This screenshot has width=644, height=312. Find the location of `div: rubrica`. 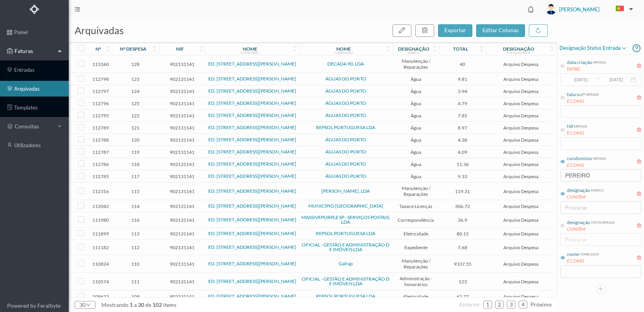

div: rubrica is located at coordinates (597, 189).